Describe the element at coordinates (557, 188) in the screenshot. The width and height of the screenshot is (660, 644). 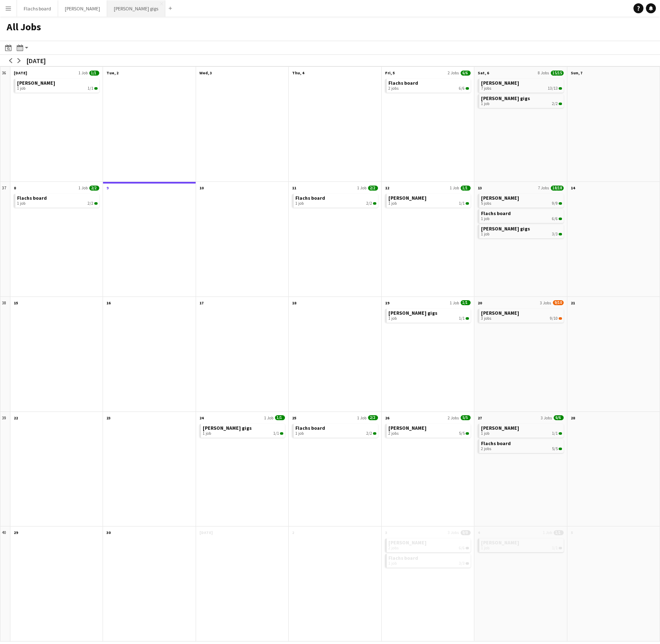
I see `span: 18/18` at that location.